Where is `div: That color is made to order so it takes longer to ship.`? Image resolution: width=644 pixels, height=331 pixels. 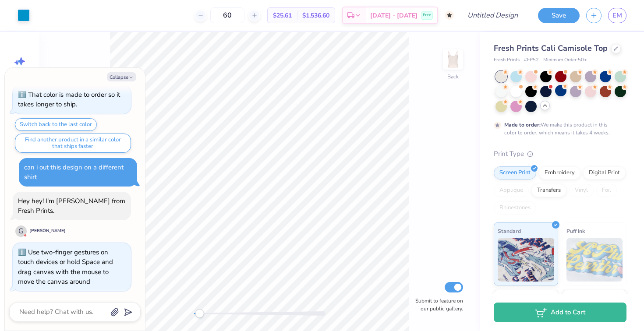
div: That color is made to order so it takes longer to ship. is located at coordinates (69, 99).